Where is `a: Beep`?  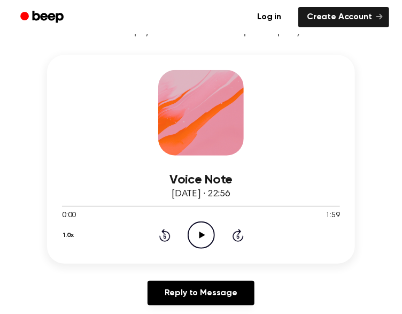 a: Beep is located at coordinates (43, 17).